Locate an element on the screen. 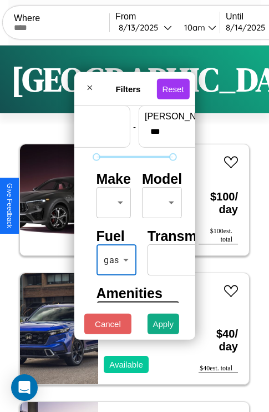 This screenshot has width=269, height=412. h4: Fuel is located at coordinates (116, 236).